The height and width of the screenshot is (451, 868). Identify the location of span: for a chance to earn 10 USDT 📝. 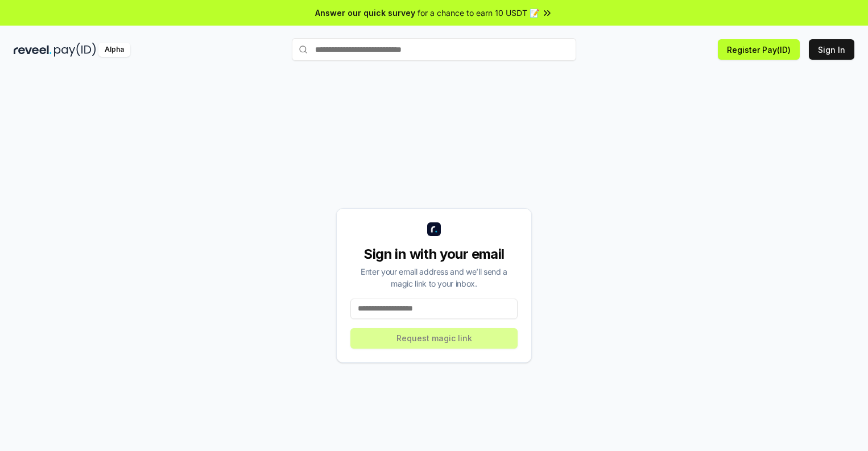
(478, 13).